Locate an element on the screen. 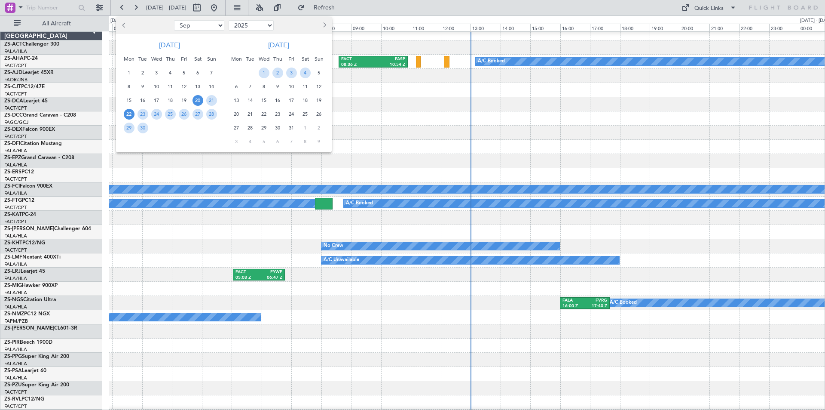 The image size is (825, 410). div: Tue is located at coordinates (250, 59).